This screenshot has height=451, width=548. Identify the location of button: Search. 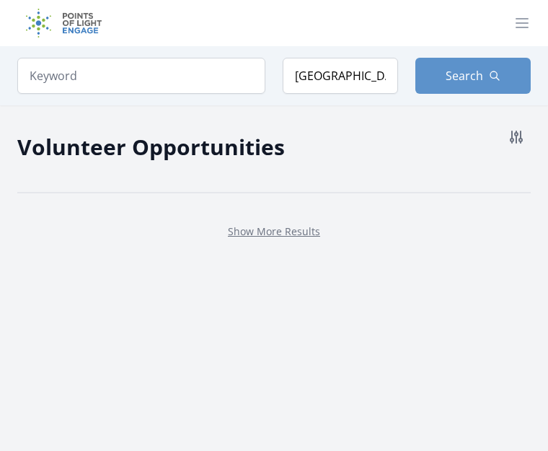
(473, 76).